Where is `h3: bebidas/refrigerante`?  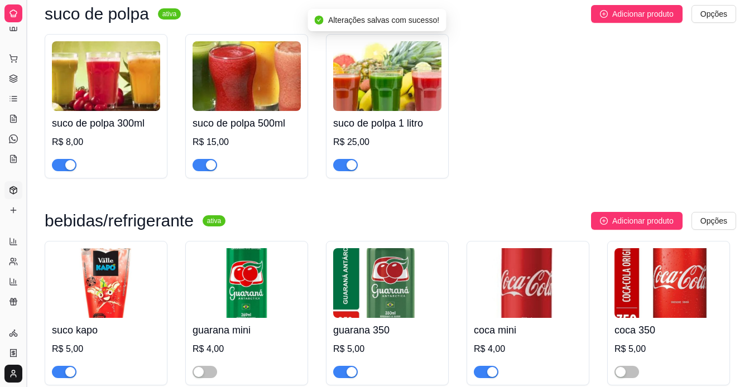 h3: bebidas/refrigerante is located at coordinates (119, 221).